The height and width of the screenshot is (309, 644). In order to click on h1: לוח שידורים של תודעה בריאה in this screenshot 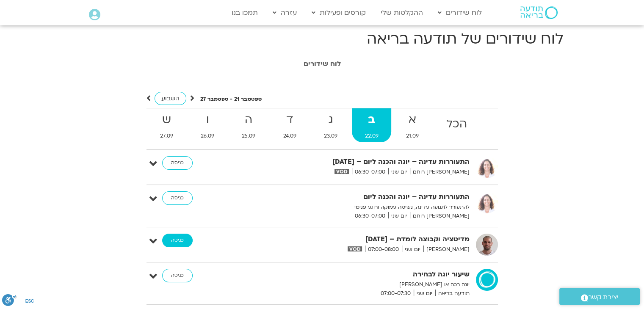, I will do `click(322, 39)`.